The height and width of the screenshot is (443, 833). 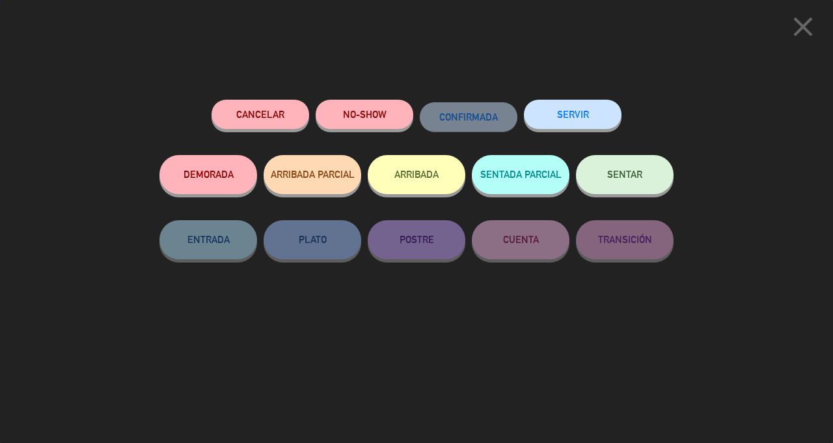 What do you see at coordinates (208, 240) in the screenshot?
I see `button: ENTRADA` at bounding box center [208, 240].